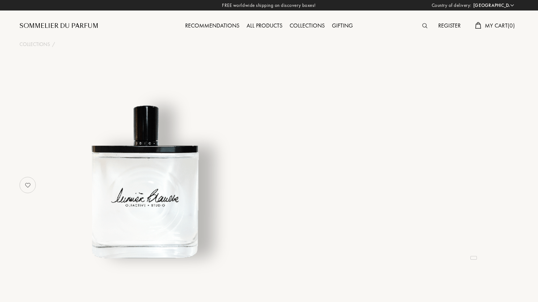 The height and width of the screenshot is (302, 538). I want to click on span: Country of delivery:, so click(452, 5).